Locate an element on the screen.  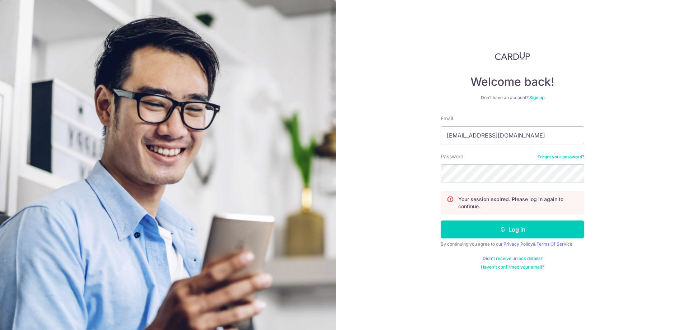
div: Don’t have an account? is located at coordinates (513, 98).